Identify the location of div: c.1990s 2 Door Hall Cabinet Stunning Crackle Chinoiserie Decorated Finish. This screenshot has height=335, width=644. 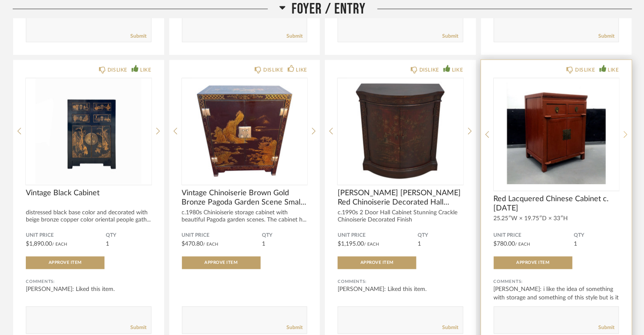
(400, 217).